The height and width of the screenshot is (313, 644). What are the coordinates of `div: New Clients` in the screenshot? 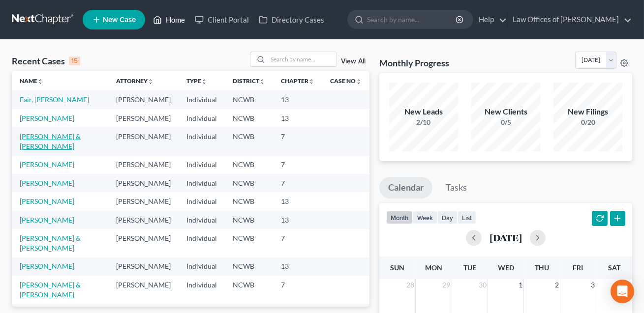 It's located at (505, 111).